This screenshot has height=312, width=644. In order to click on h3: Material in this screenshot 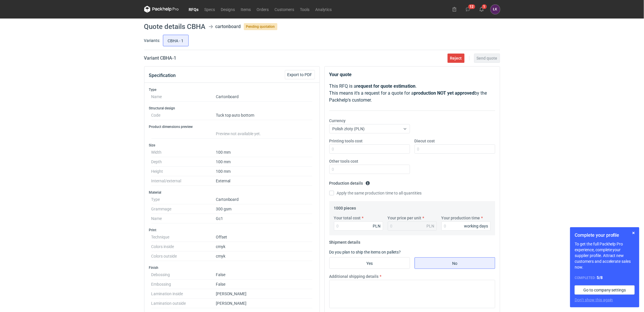, I will do `click(232, 192)`.